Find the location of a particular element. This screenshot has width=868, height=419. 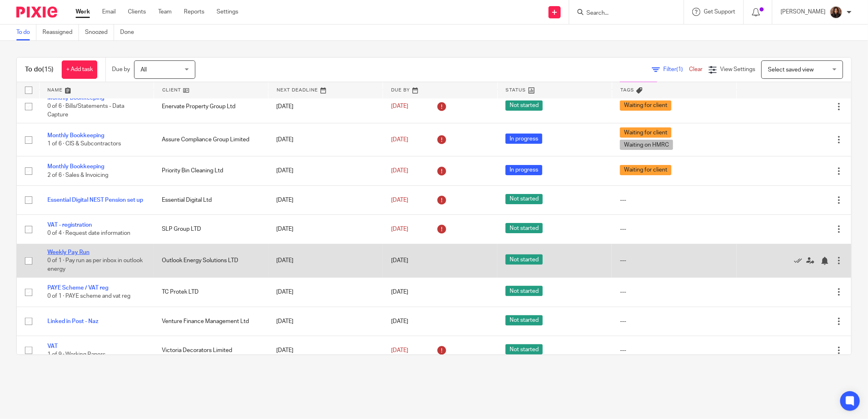

span: View Settings is located at coordinates (738, 70).